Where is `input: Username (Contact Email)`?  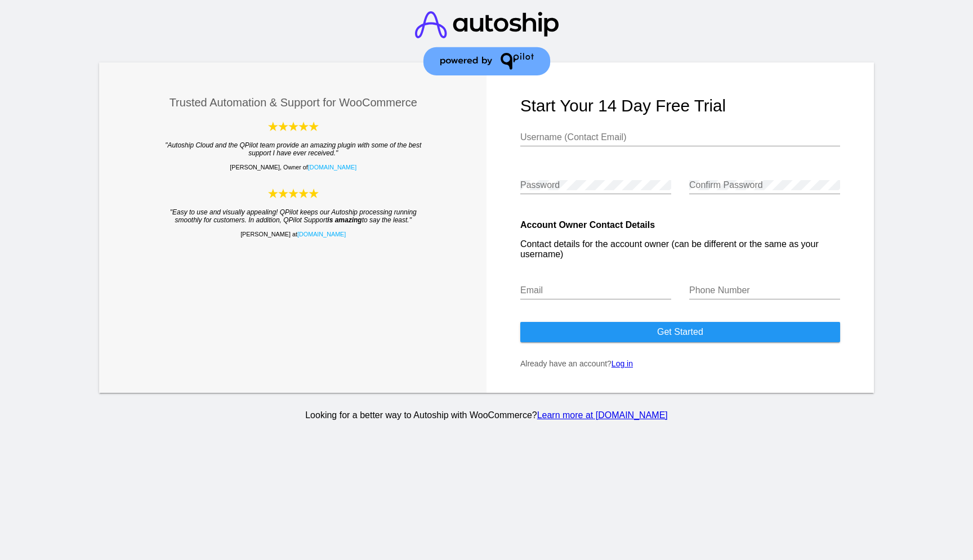
input: Username (Contact Email) is located at coordinates (680, 137).